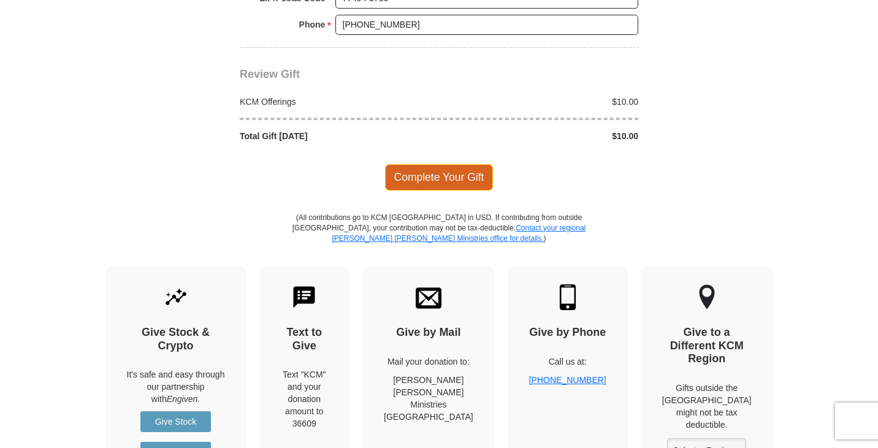 The height and width of the screenshot is (448, 878). What do you see at coordinates (175, 422) in the screenshot?
I see `a: Give Stock` at bounding box center [175, 422].